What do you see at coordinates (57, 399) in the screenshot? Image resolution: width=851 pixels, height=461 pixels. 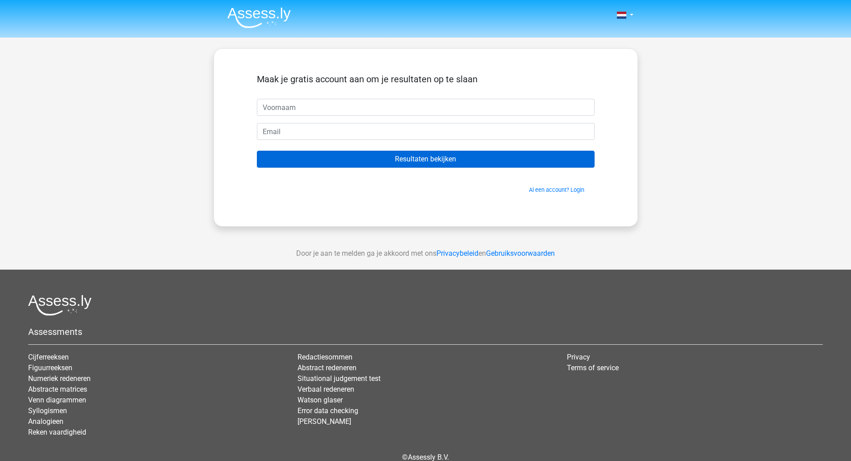 I see `a: Venn diagrammen` at bounding box center [57, 399].